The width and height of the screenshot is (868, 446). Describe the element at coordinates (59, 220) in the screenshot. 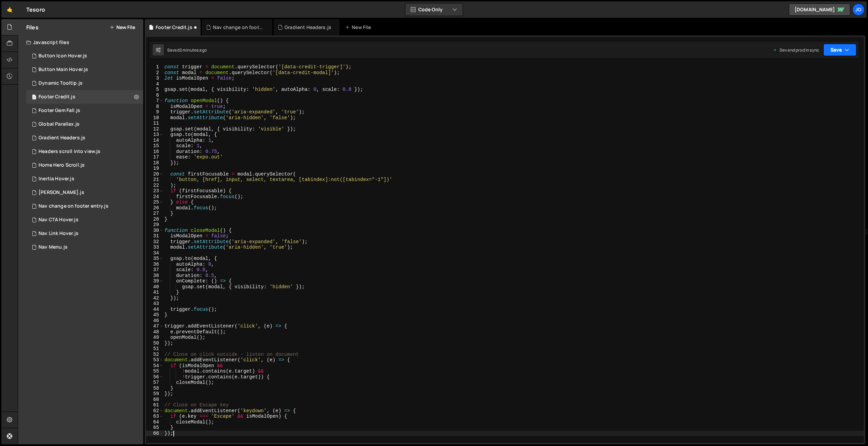

I see `div: Nav CTA Hover.js` at that location.